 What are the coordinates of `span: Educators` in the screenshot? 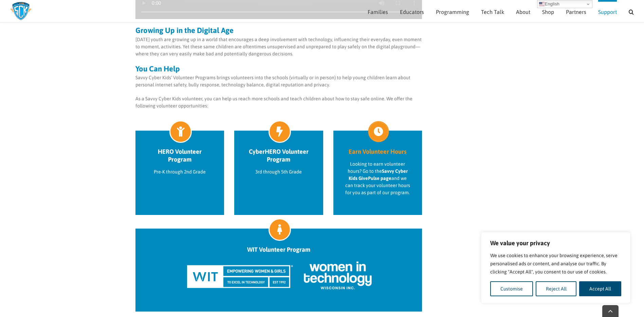 It's located at (411, 12).